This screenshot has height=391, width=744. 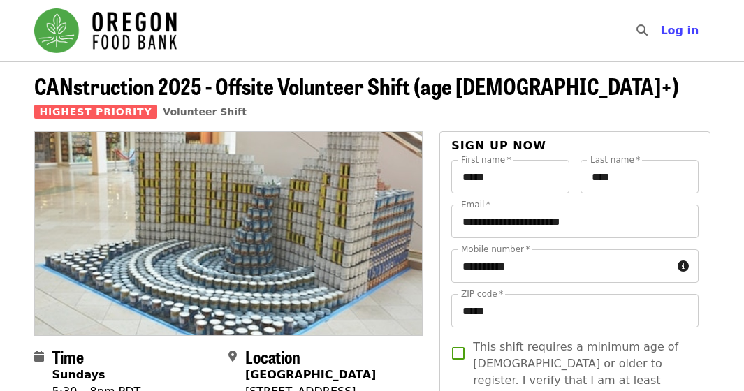 I want to click on button: Log in, so click(x=679, y=31).